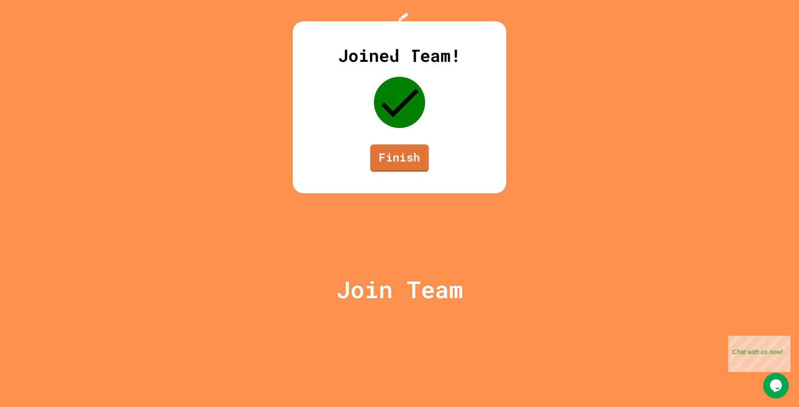  Describe the element at coordinates (399, 158) in the screenshot. I see `a: Finish` at that location.